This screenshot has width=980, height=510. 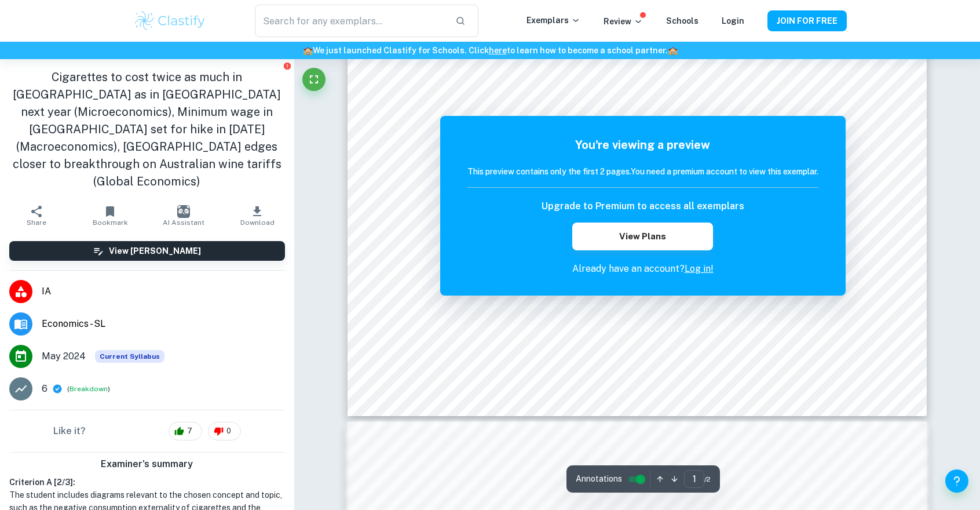 What do you see at coordinates (183, 215) in the screenshot?
I see `button: AI Assistant` at bounding box center [183, 215].